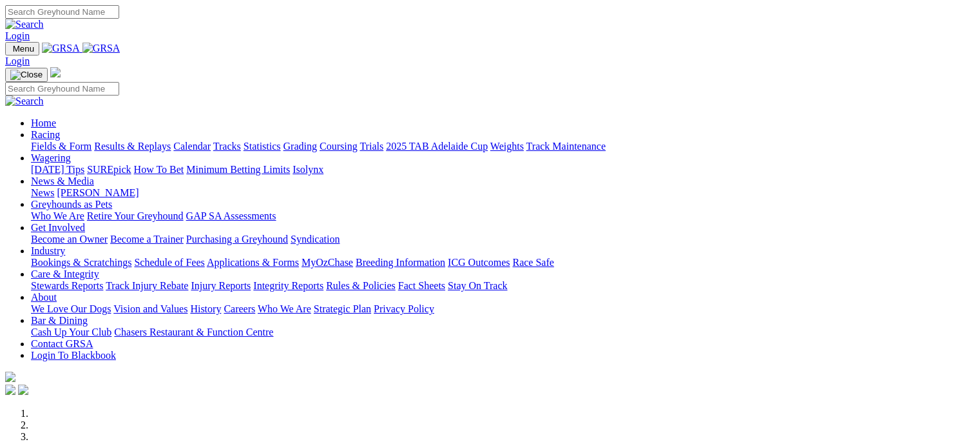 This screenshot has height=444, width=980. What do you see at coordinates (308, 169) in the screenshot?
I see `a: Isolynx` at bounding box center [308, 169].